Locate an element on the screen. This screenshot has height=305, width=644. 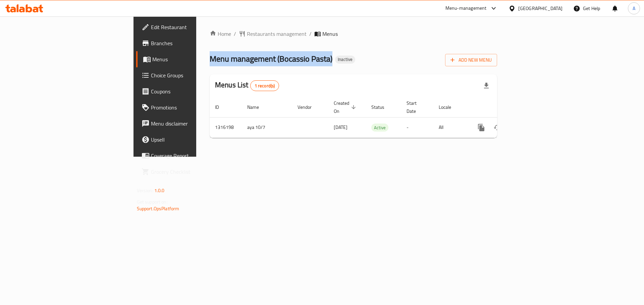
a: Grocery Checklist is located at coordinates (188, 172).